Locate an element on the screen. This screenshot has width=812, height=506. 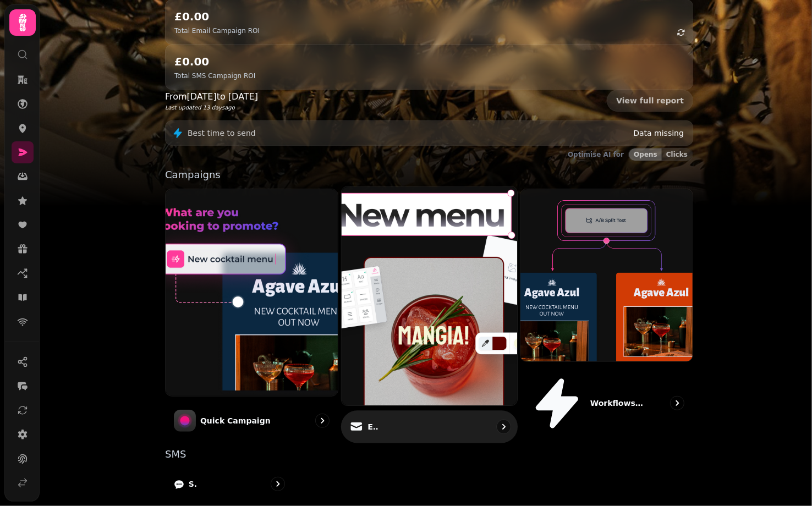
a: View full report is located at coordinates (650, 101).